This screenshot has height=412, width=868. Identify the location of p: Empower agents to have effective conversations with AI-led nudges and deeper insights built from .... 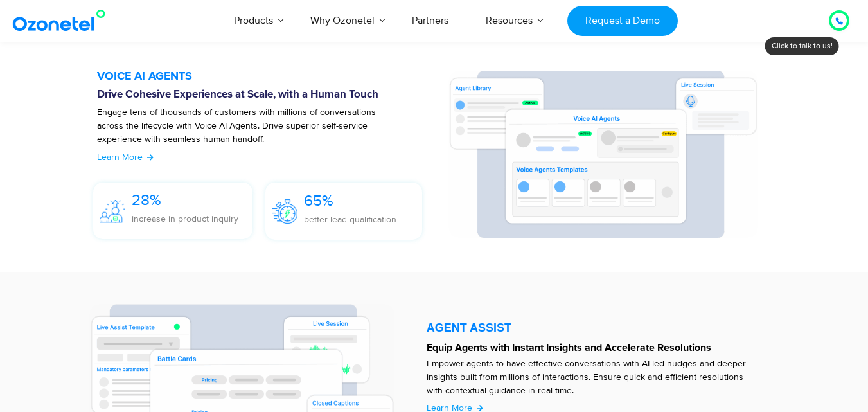
(592, 376).